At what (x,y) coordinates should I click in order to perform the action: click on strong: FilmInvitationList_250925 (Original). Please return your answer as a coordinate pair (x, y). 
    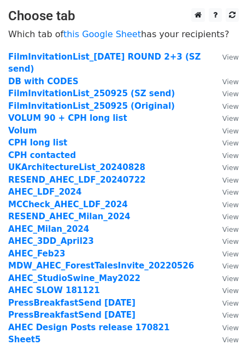
    Looking at the image, I should click on (91, 106).